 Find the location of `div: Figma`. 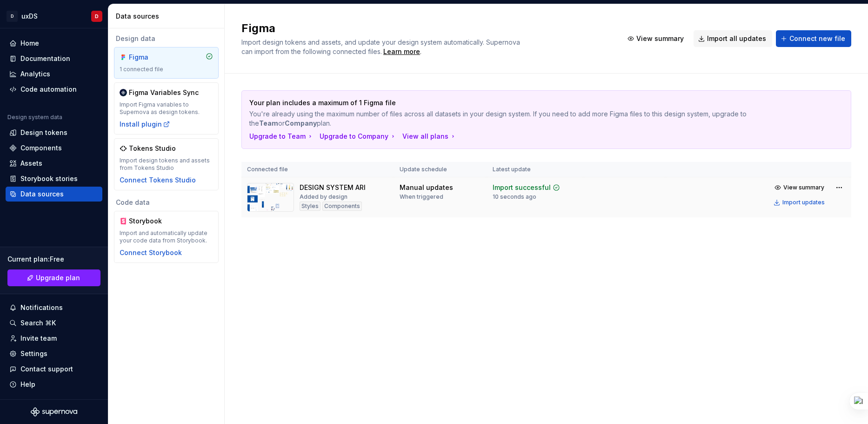

div: Figma is located at coordinates (151, 57).